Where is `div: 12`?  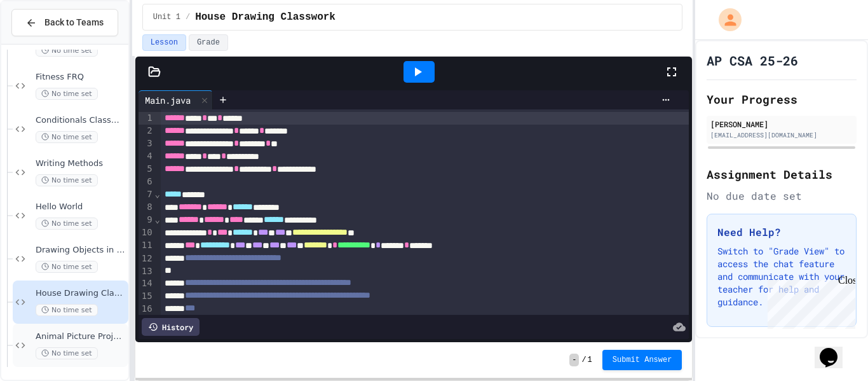
div: 12 is located at coordinates (146, 259).